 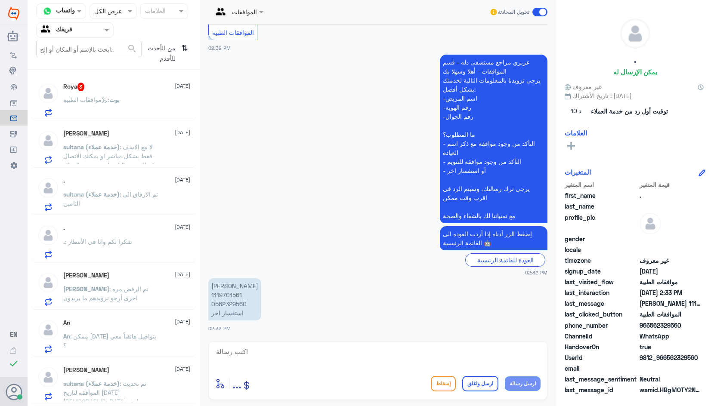 What do you see at coordinates (670, 293) in the screenshot?
I see `span: 2025-10-07T11:33:28.151Z` at bounding box center [670, 293].